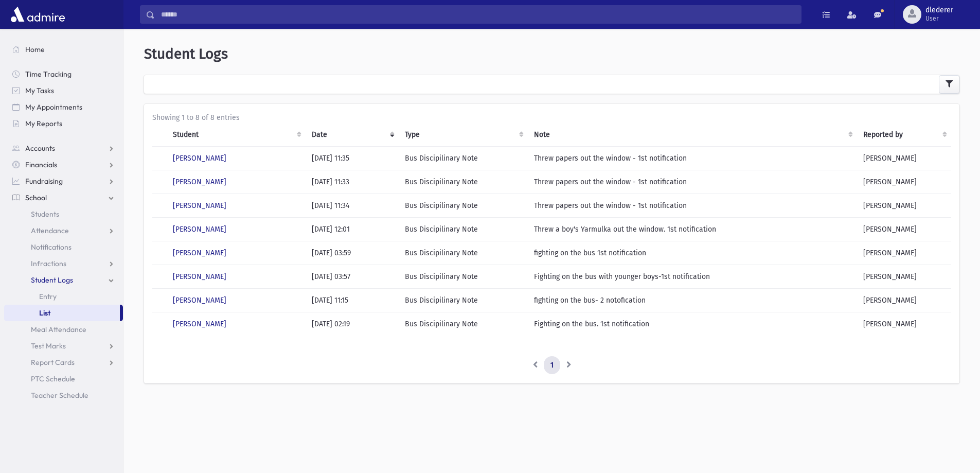 This screenshot has width=980, height=473. Describe the element at coordinates (236, 135) in the screenshot. I see `th: Student: activate to sort column ascending` at that location.